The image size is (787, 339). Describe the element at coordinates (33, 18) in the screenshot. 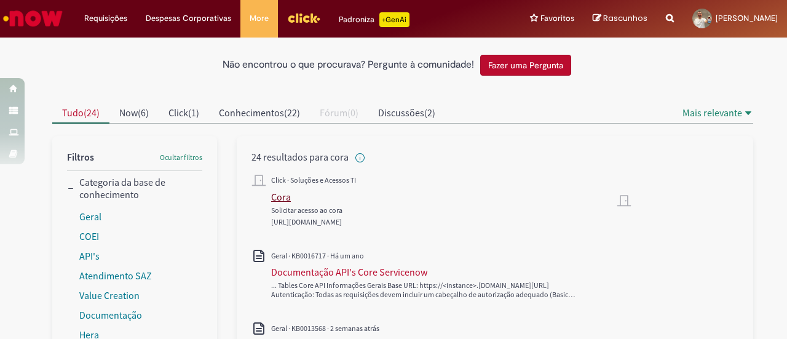

I see `img: ServiceNow` at that location.